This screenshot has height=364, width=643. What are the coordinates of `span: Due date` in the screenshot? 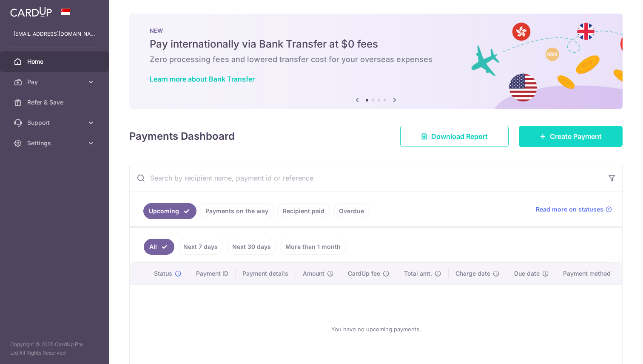 It's located at (527, 274).